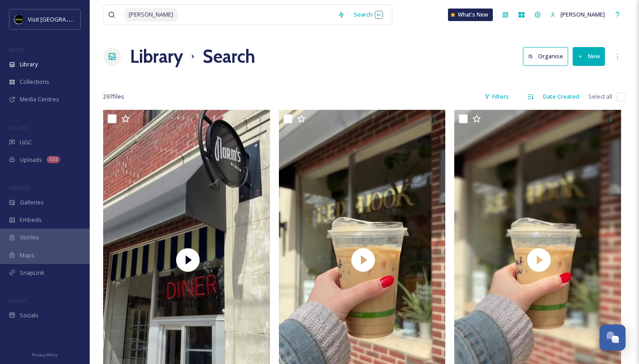 The height and width of the screenshot is (364, 639). Describe the element at coordinates (368, 15) in the screenshot. I see `div: Search` at that location.